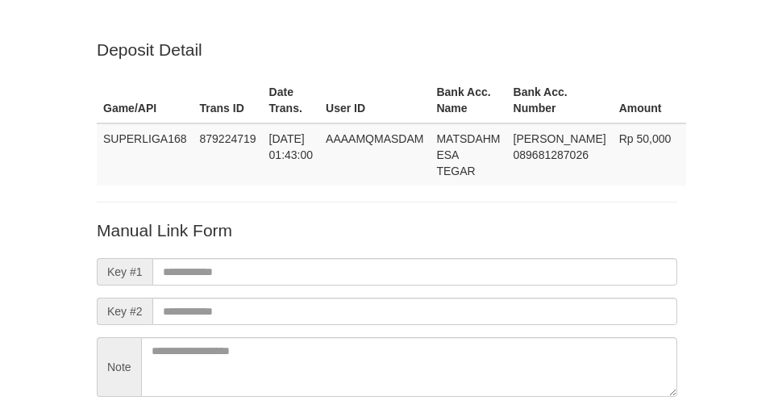 The image size is (774, 413). Describe the element at coordinates (228, 154) in the screenshot. I see `td: 879224719` at that location.